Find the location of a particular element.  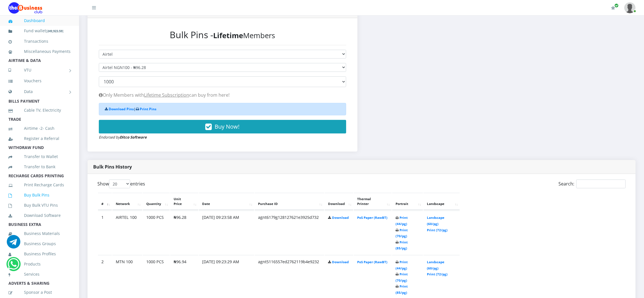

th: Quantity: activate to sort column ascending is located at coordinates (156, 202).